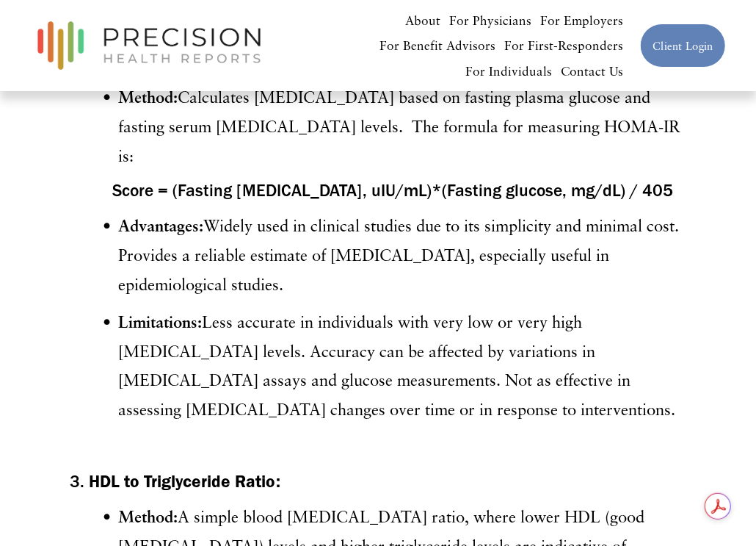 The image size is (756, 546). I want to click on img: Precision Health Reports, so click(149, 46).